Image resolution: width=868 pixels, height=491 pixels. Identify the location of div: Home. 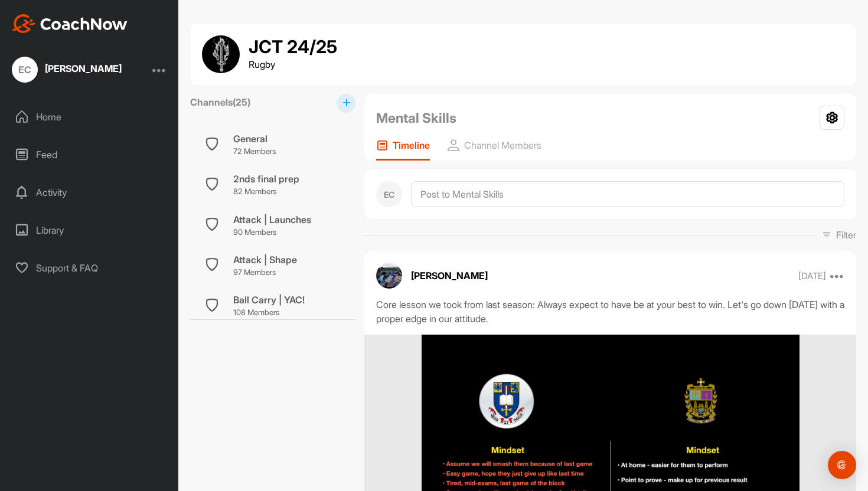
(90, 117).